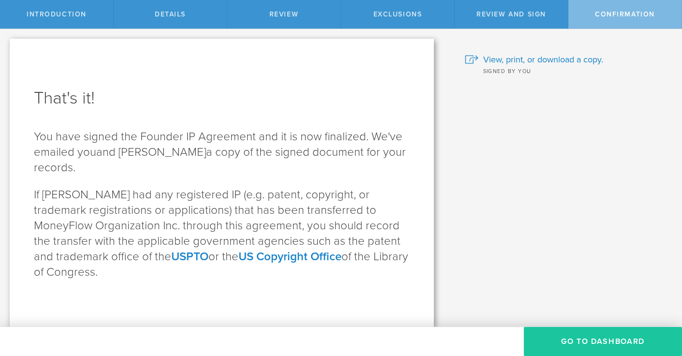 The width and height of the screenshot is (682, 356). I want to click on button: Go To Dashboard, so click(602, 341).